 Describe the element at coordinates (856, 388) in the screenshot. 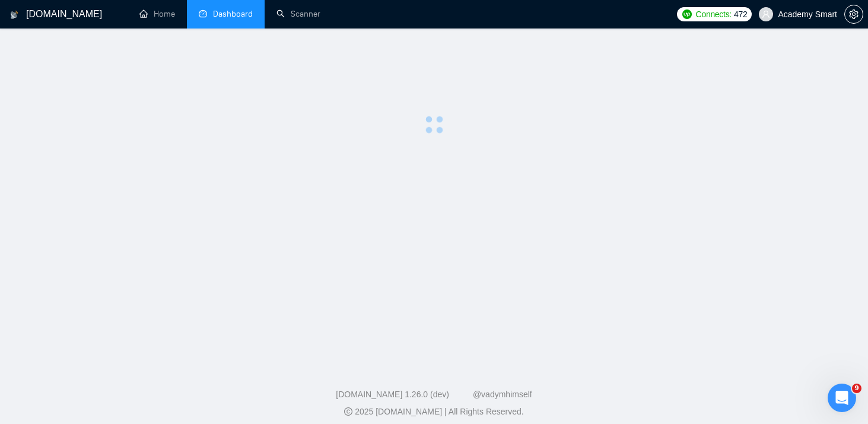

I see `span: 9` at that location.